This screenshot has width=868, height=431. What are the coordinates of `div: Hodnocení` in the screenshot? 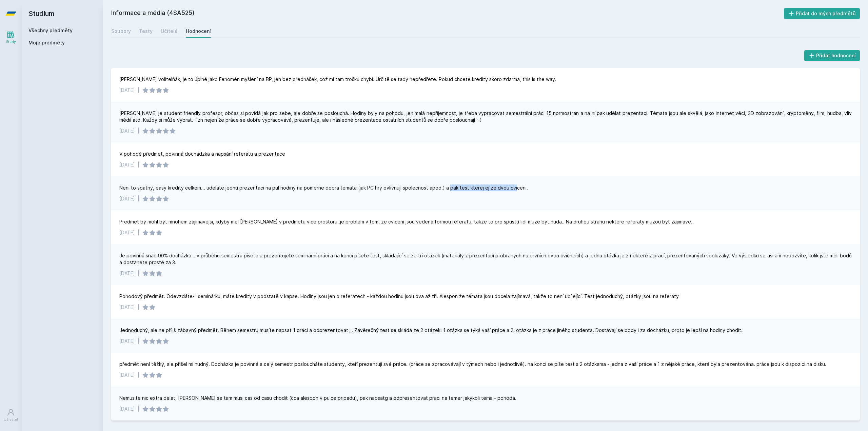 It's located at (198, 31).